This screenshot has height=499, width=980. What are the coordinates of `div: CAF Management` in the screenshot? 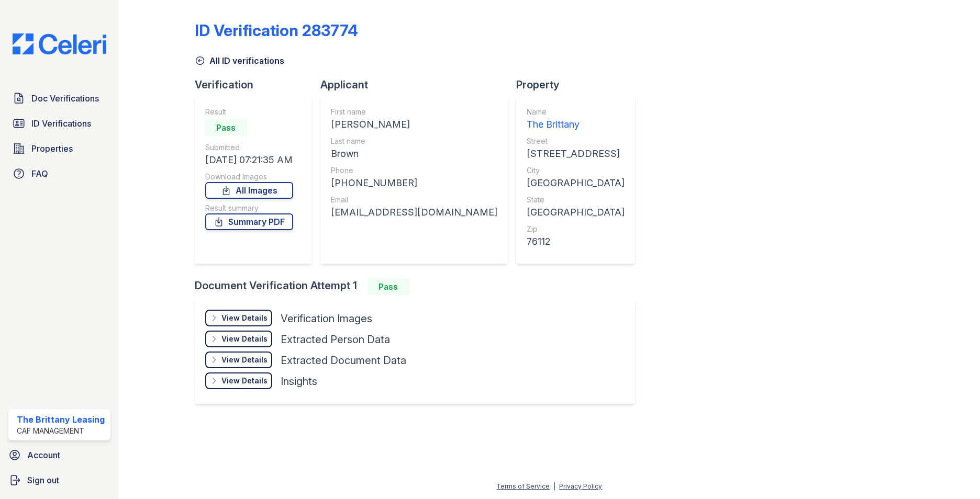 It's located at (61, 431).